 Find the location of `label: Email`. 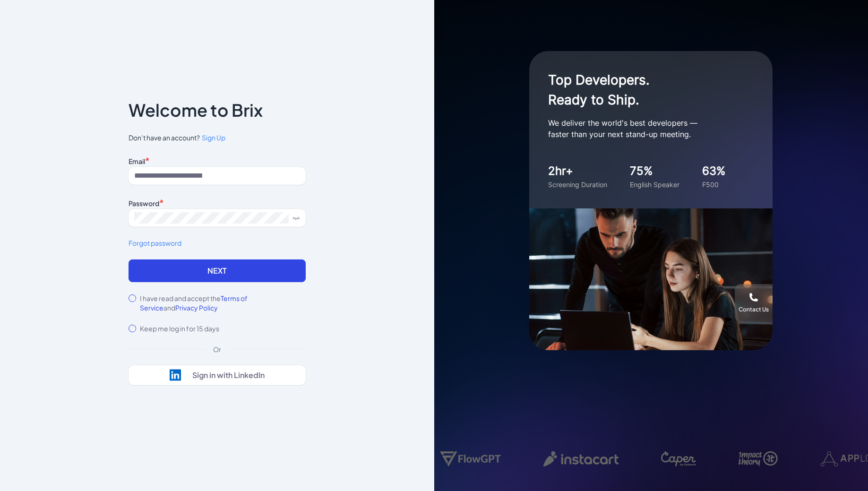

label: Email is located at coordinates (136, 161).